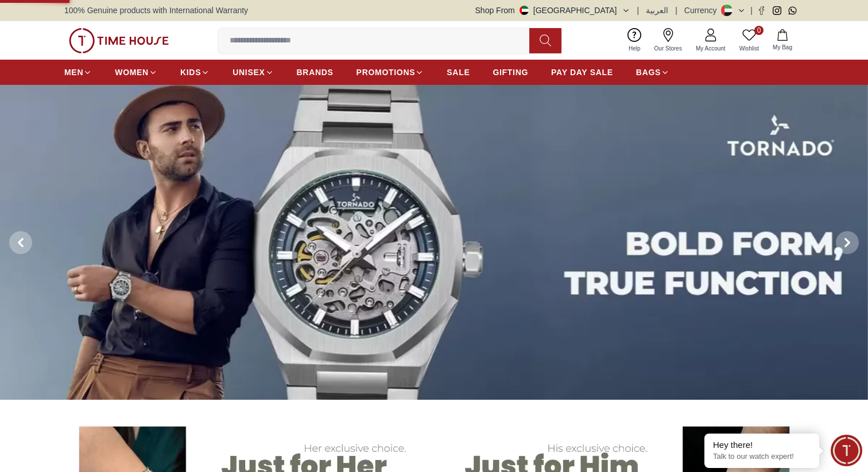  What do you see at coordinates (78, 73) in the screenshot?
I see `a: MEN` at bounding box center [78, 73].